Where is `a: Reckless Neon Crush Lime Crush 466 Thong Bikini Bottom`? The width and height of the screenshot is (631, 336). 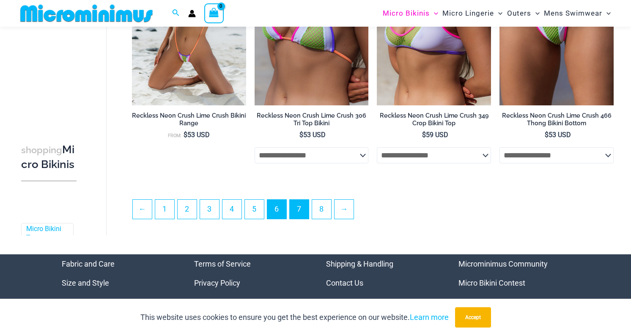 a: Reckless Neon Crush Lime Crush 466 Thong Bikini Bottom is located at coordinates (557, 121).